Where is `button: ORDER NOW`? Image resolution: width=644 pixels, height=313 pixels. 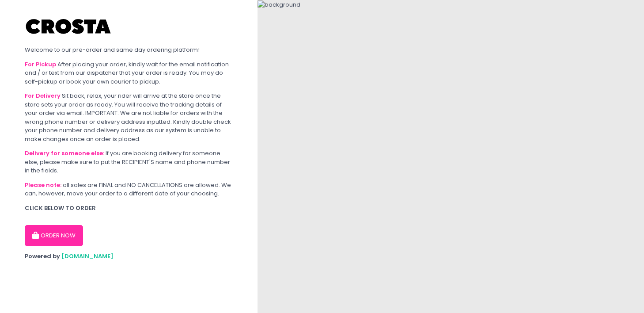 button: ORDER NOW is located at coordinates (54, 236).